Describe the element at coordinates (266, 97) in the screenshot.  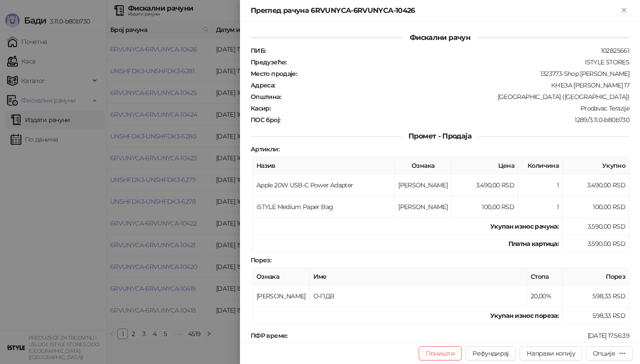
I see `strong: Општина :` at that location.